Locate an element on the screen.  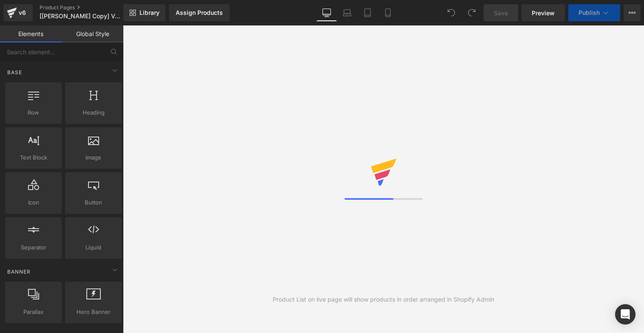
div: Assign Products is located at coordinates (199, 13).